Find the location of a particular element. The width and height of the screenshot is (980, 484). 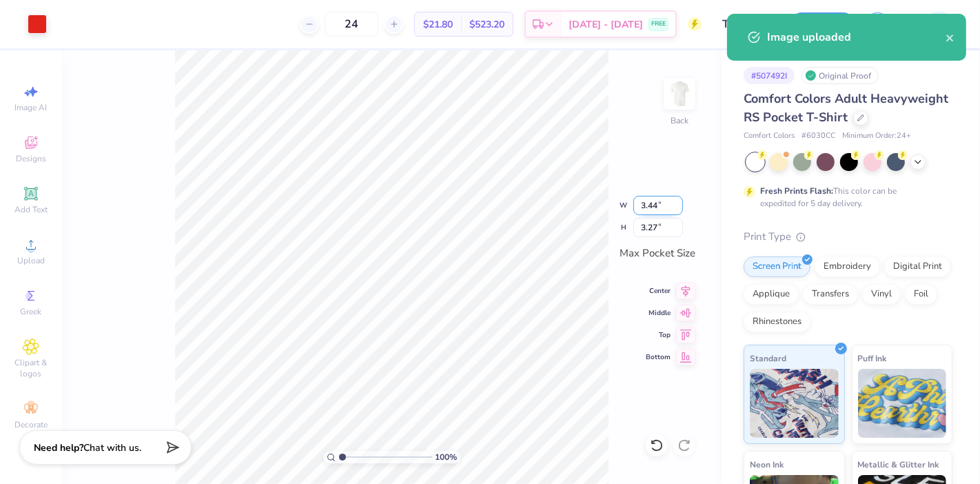

span: Decorate is located at coordinates (31, 424).